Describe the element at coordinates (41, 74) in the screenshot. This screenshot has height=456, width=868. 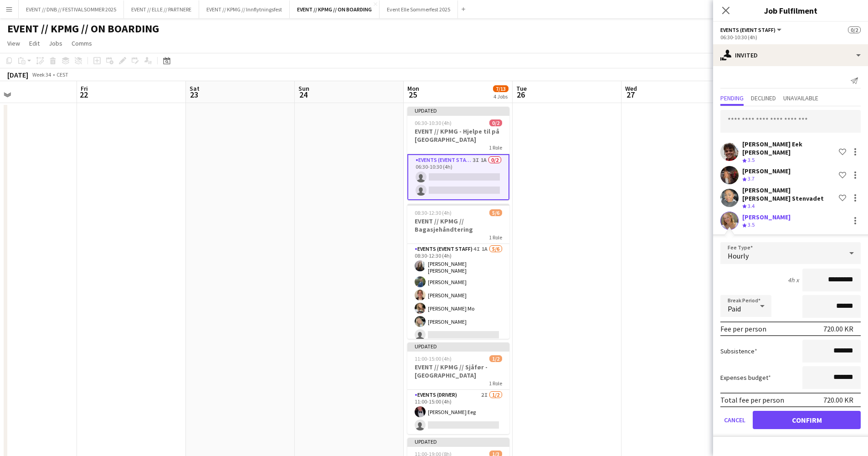
I see `span: Week 34` at that location.